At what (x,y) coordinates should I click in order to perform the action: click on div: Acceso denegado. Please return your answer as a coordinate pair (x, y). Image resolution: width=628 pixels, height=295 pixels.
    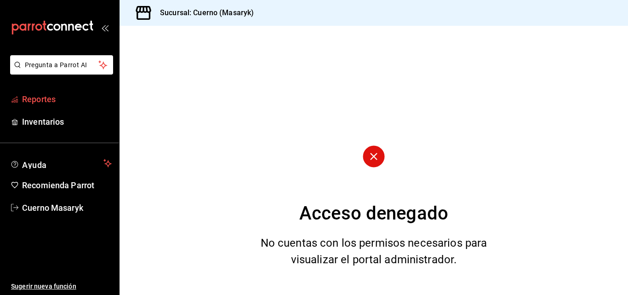
    Looking at the image, I should click on (374, 213).